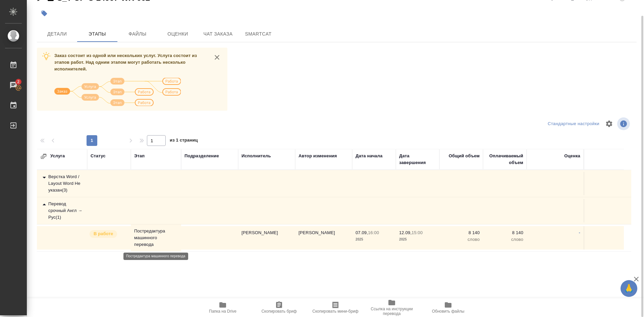  I want to click on button: Ссылка на инструкции перевода, so click(392, 308).